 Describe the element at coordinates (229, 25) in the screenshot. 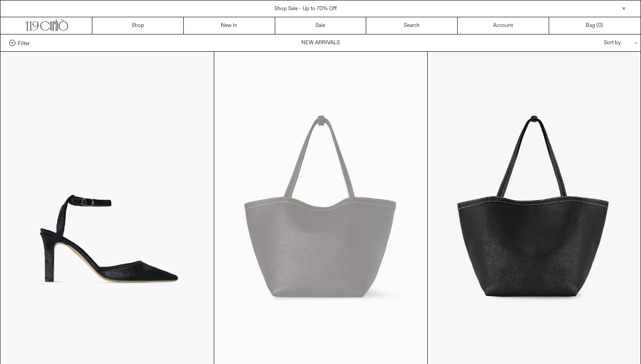

I see `a: New In` at that location.